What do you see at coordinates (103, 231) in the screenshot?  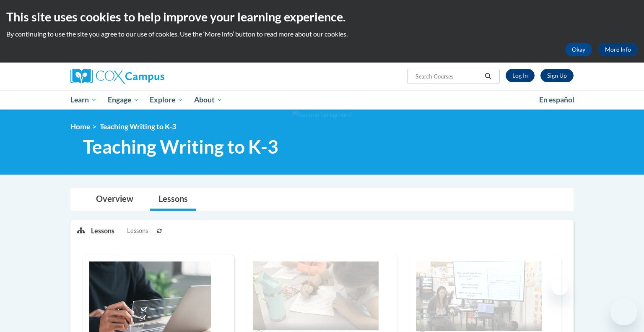 I see `p: Lessons` at bounding box center [103, 231].